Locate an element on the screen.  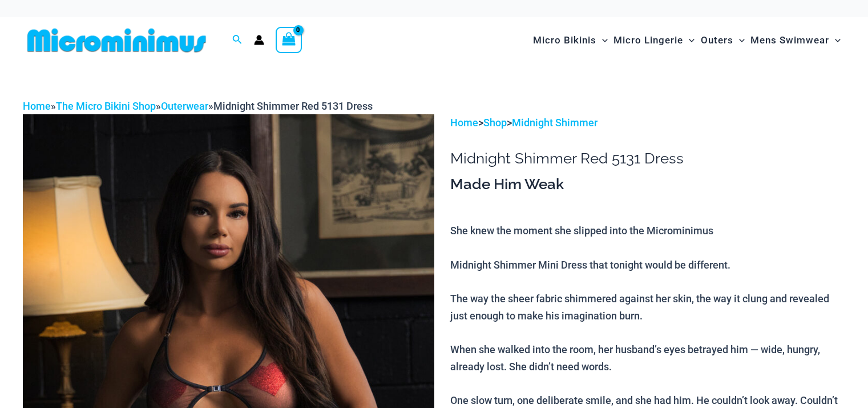
a: Outerwear is located at coordinates (184, 106).